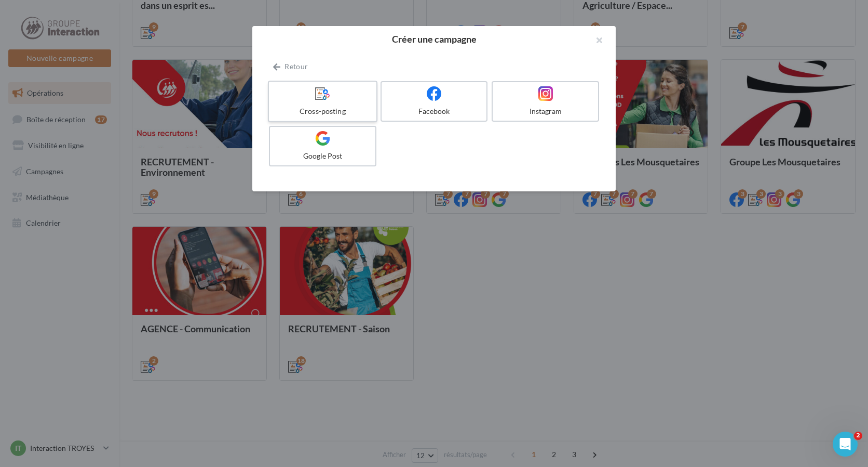  What do you see at coordinates (545, 111) in the screenshot?
I see `div: Instagram` at bounding box center [545, 111].